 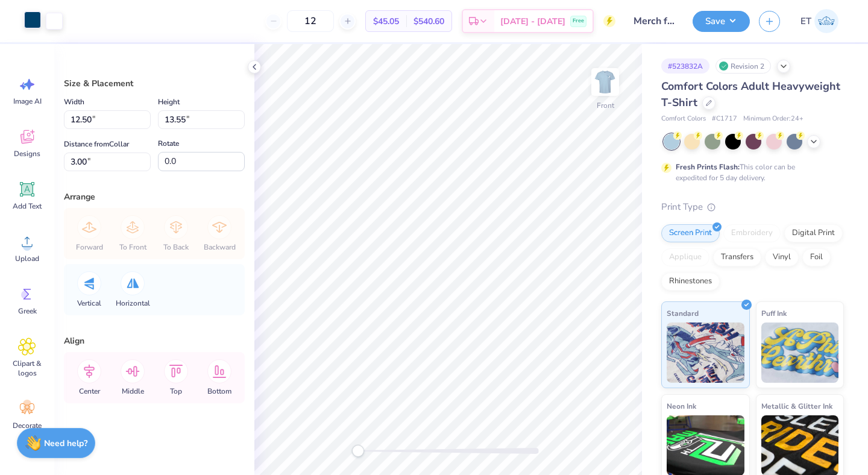 What do you see at coordinates (751, 94) in the screenshot?
I see `span: Comfort Colors Adult Heavyweight T-Shirt` at bounding box center [751, 94].